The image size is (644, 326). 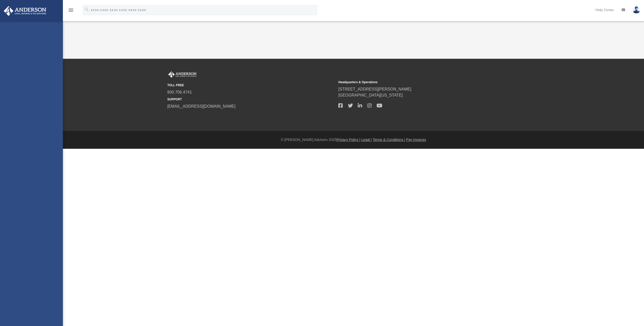 I want to click on a: menu, so click(x=71, y=11).